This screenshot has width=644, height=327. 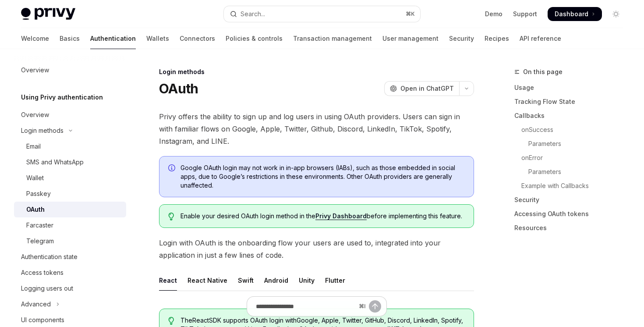 What do you see at coordinates (427, 88) in the screenshot?
I see `span: Open in ChatGPT` at bounding box center [427, 88].